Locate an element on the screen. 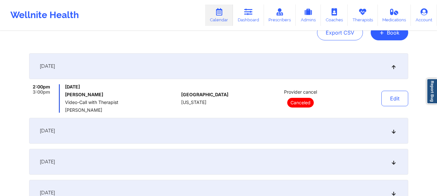 The height and width of the screenshot is (196, 437). a: Coaches is located at coordinates (334, 15).